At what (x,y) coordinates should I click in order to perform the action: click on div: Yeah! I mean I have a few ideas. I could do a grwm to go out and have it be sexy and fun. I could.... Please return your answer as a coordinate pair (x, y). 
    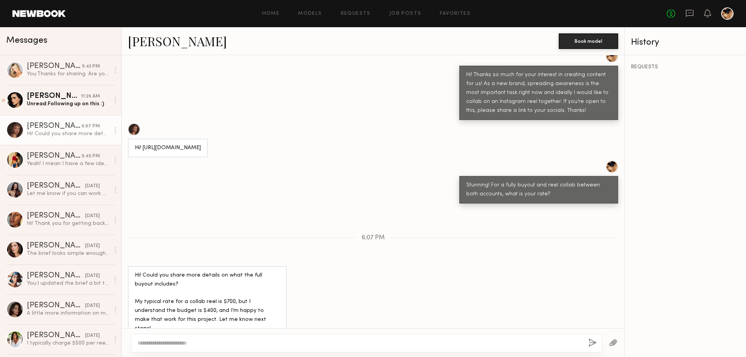
    Looking at the image, I should click on (68, 164).